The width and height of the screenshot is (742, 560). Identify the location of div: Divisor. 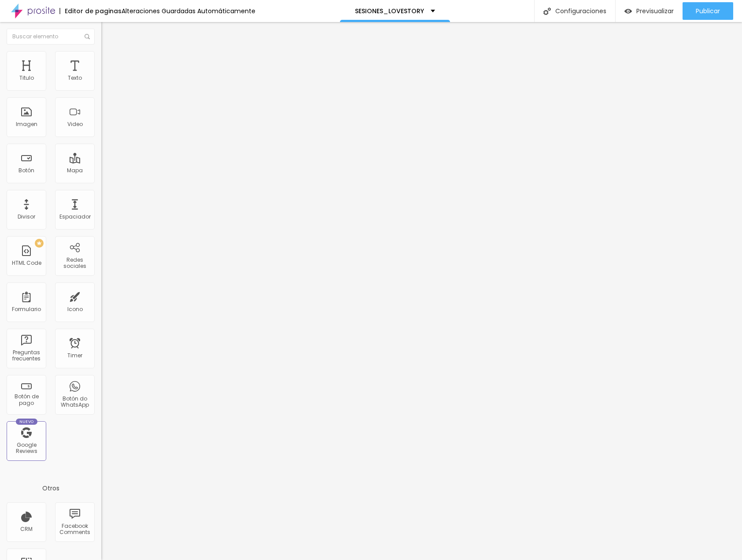
(26, 216).